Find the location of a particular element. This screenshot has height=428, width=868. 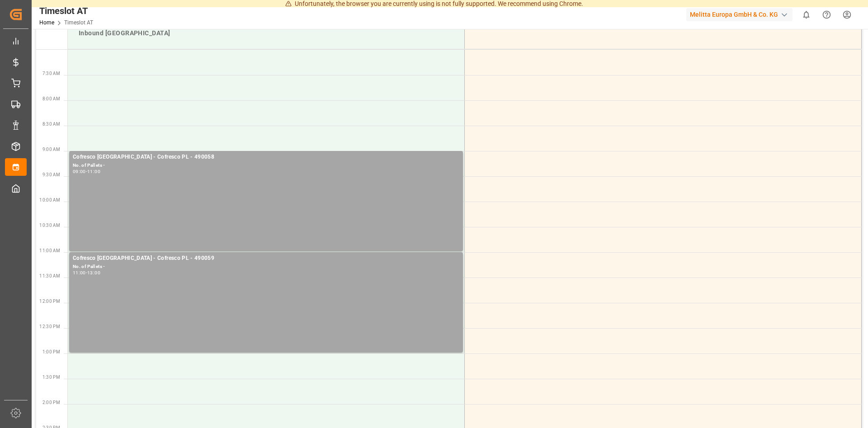

span: 7:30 AM is located at coordinates (51, 73).